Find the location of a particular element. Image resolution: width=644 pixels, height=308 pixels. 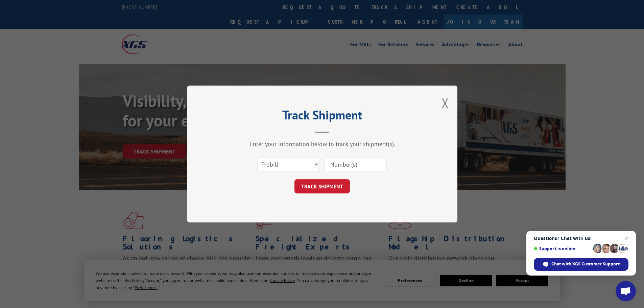

div: Open chat is located at coordinates (626, 291).